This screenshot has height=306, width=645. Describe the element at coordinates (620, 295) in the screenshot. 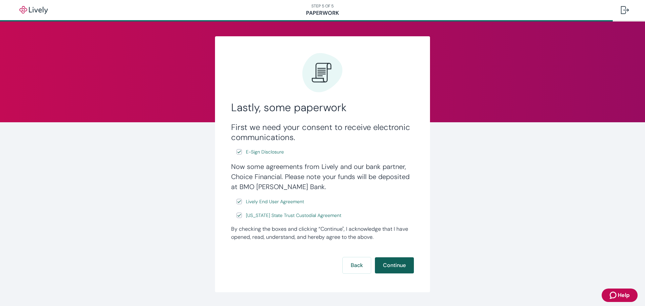

I see `button: Zendesk support iconHelp` at that location.